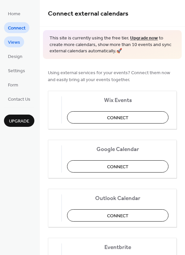 This screenshot has width=185, height=255. I want to click on button: Upgrade, so click(19, 120).